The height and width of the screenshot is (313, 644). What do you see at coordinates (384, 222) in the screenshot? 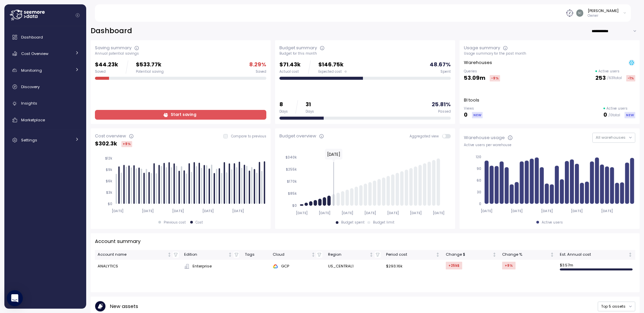
I see `div: Budget limit` at bounding box center [384, 222].